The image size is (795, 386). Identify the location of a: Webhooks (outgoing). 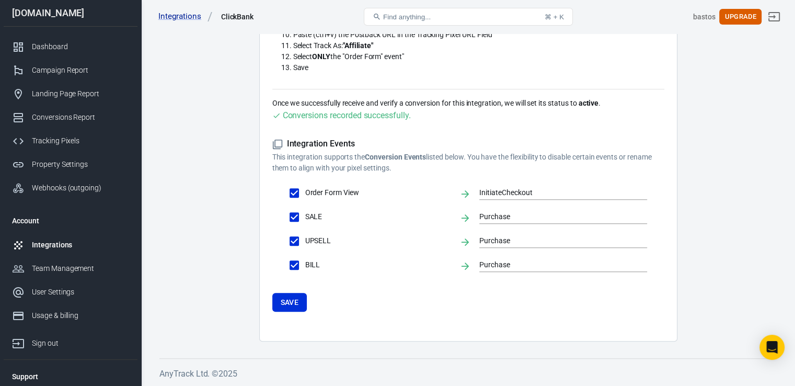
(71, 188).